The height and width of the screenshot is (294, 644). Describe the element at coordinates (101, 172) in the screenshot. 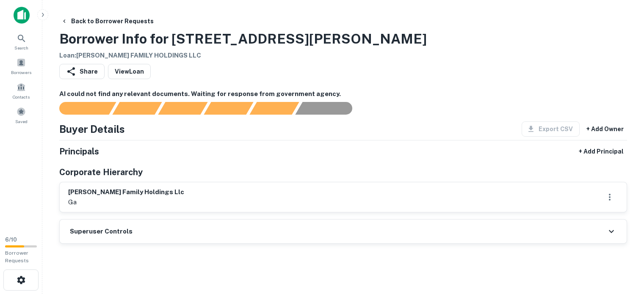

I see `h5: Corporate Hierarchy` at that location.